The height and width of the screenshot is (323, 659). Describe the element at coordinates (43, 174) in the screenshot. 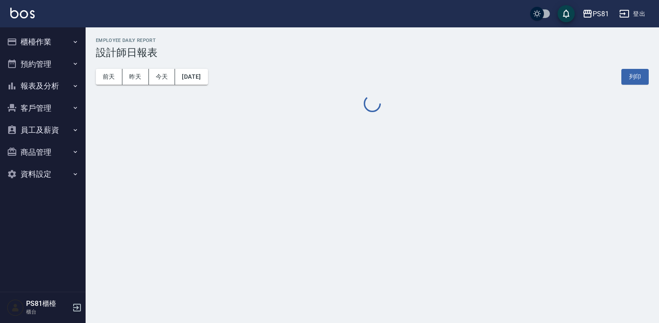

I see `button: 資料設定` at that location.